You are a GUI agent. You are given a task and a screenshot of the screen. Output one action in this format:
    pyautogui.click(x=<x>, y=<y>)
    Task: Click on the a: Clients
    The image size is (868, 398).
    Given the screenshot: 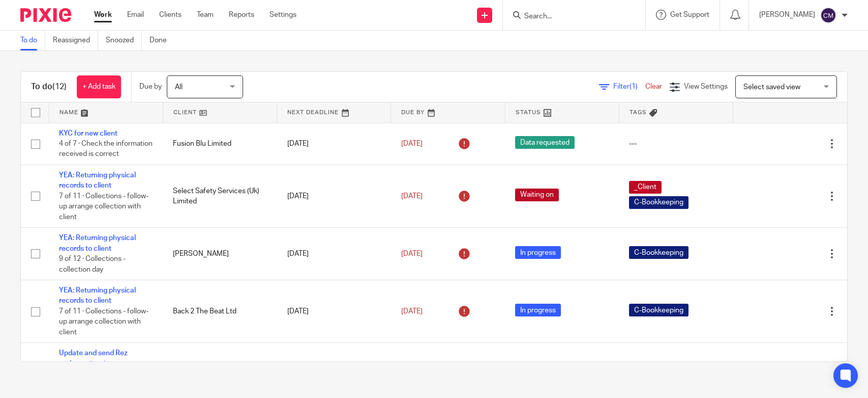 What is the action you would take?
    pyautogui.click(x=171, y=15)
    